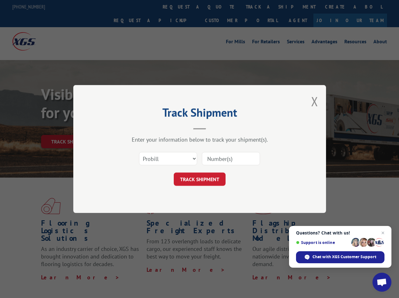  What do you see at coordinates (341, 233) in the screenshot?
I see `span: Questions? Chat with us!` at bounding box center [341, 233].